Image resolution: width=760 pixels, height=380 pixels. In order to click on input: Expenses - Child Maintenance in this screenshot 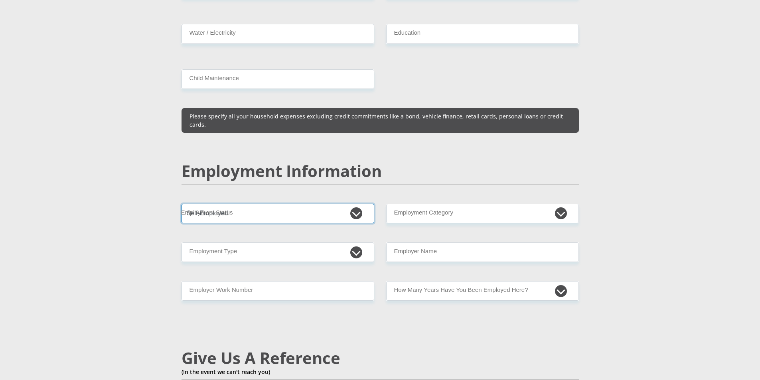, I will do `click(278, 79)`.